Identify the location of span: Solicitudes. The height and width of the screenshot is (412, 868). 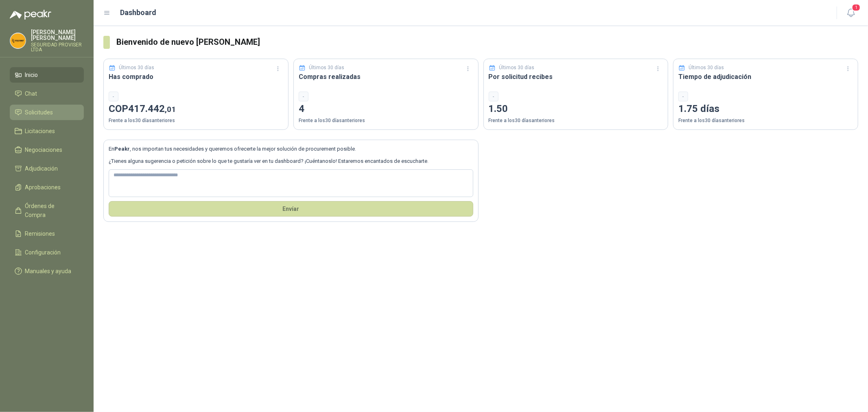
(39, 112).